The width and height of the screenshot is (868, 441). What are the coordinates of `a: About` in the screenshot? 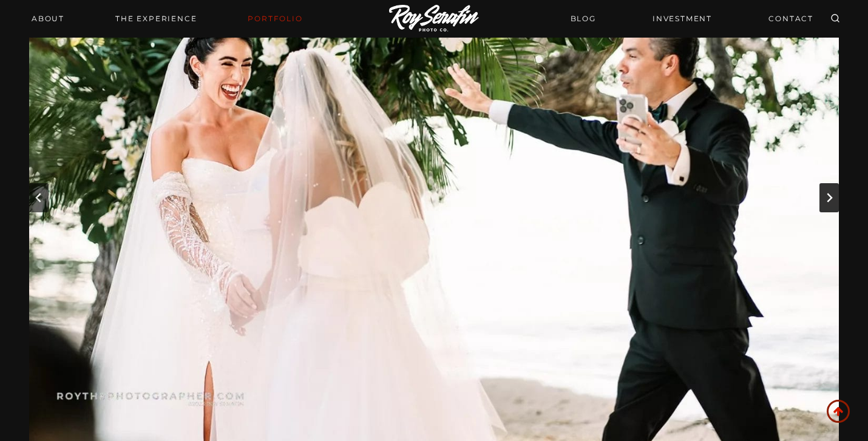 It's located at (48, 18).